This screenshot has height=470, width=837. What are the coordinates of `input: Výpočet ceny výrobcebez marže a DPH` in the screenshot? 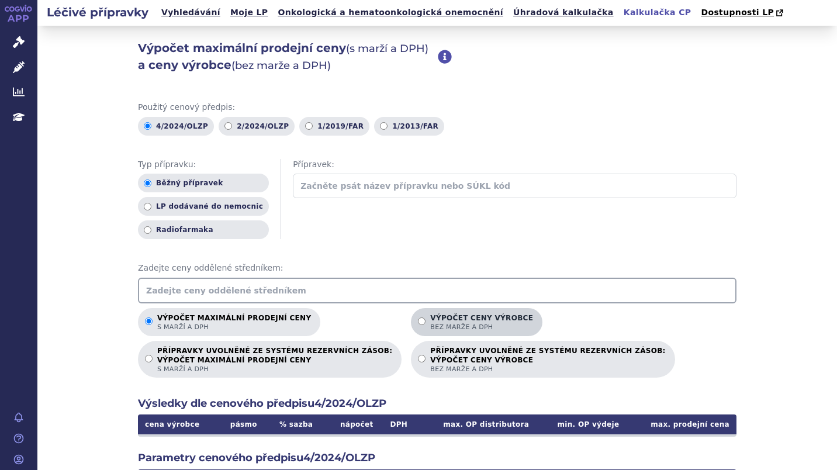 It's located at (421, 321).